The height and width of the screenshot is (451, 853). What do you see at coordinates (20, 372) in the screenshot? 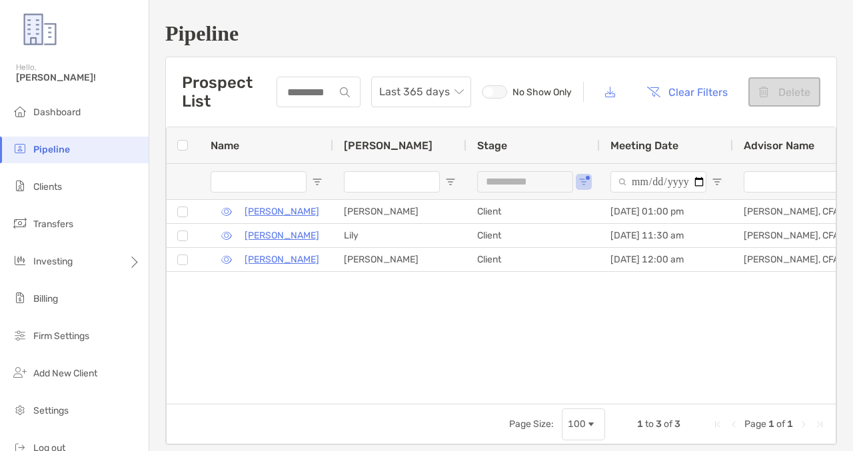
I see `img: add_new_client icon` at bounding box center [20, 372].